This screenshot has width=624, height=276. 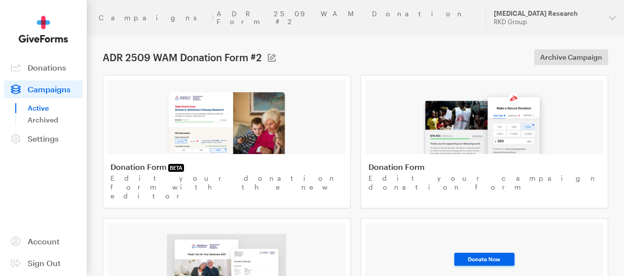 I want to click on h1: ADR 2509 WAM Donation Form #2, so click(x=182, y=57).